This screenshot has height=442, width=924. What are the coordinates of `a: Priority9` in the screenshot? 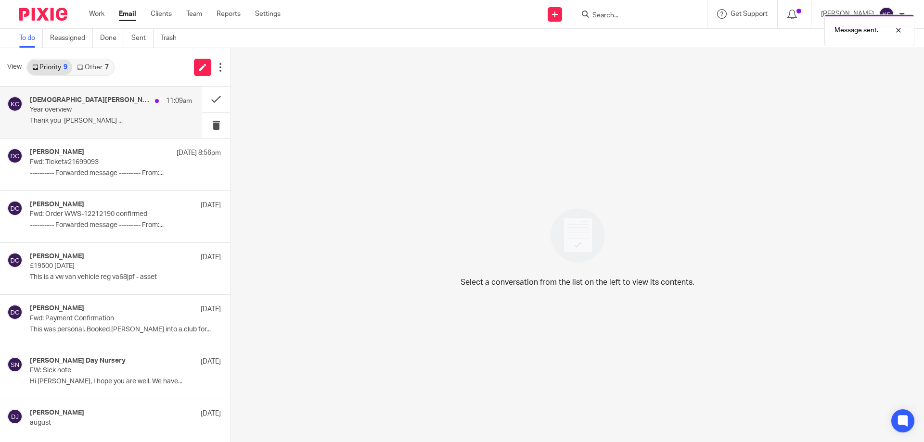 It's located at (50, 67).